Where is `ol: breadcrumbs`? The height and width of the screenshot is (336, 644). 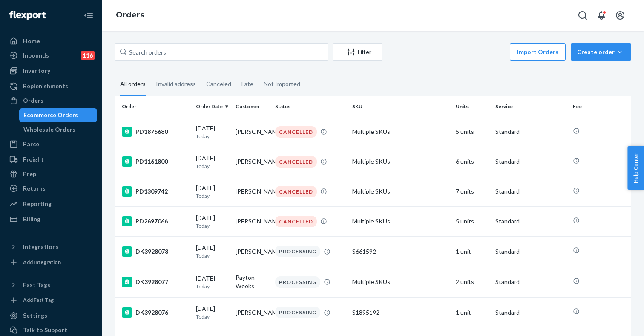 ol: breadcrumbs is located at coordinates (130, 15).